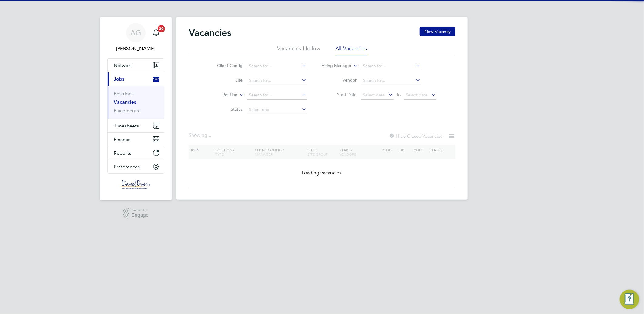 The height and width of the screenshot is (314, 644). Describe the element at coordinates (123, 65) in the screenshot. I see `span: Network` at that location.